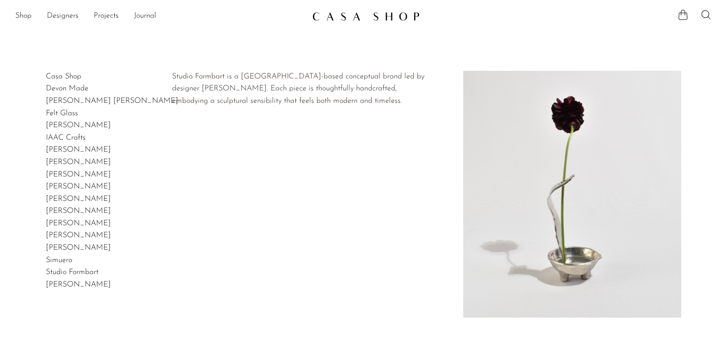 Image resolution: width=727 pixels, height=353 pixels. I want to click on a: Studio Formbart, so click(72, 272).